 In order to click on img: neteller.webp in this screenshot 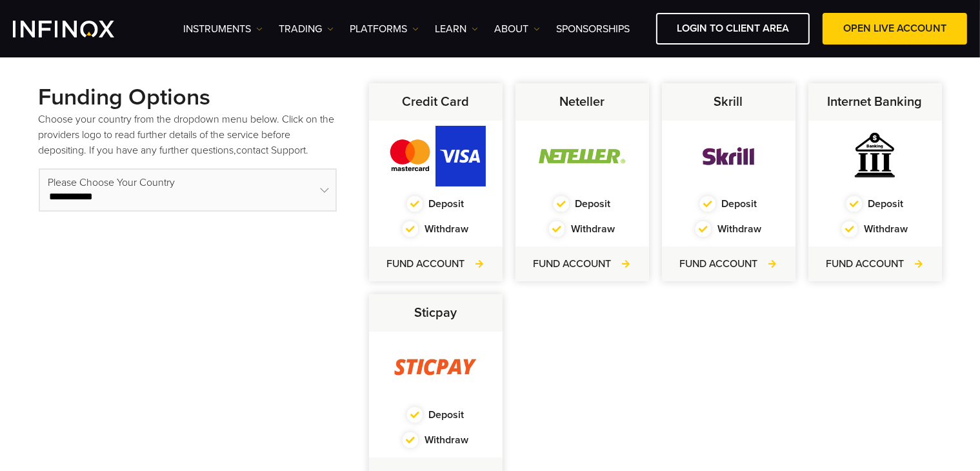, I will do `click(582, 156)`.